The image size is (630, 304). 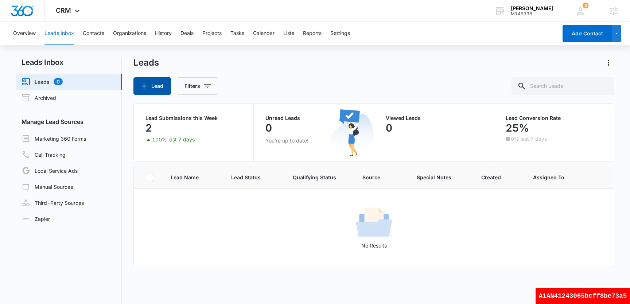 I want to click on p: Viewed Leads, so click(x=434, y=118).